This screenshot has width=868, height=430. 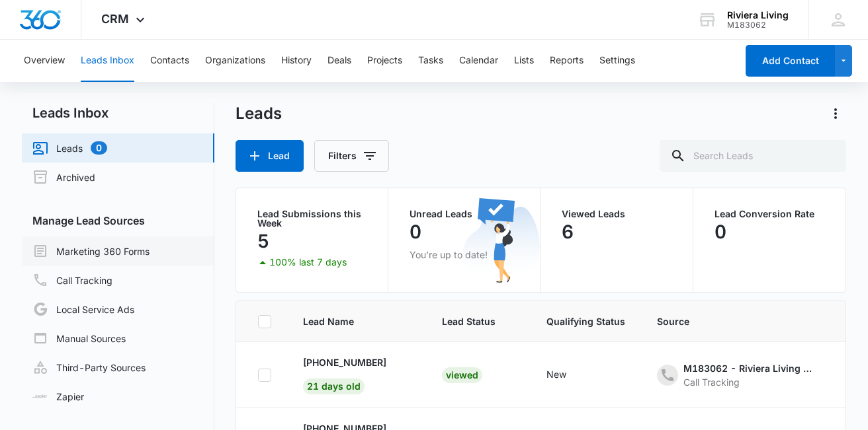 I want to click on p: Unread Leads, so click(x=464, y=214).